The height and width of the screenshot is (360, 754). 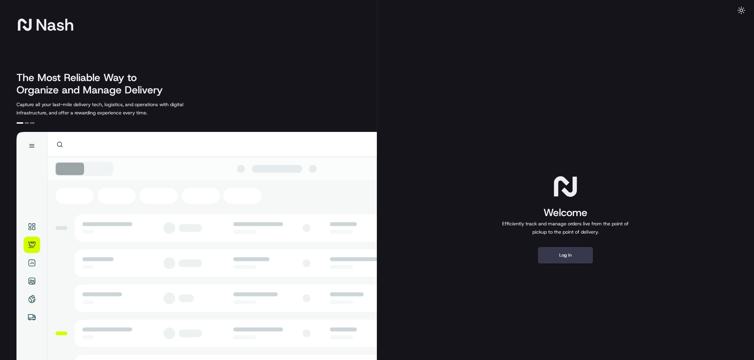 What do you see at coordinates (115, 109) in the screenshot?
I see `p: Capture all your last-mile delivery tech, logistics, and operations with digital infrastructure, ...` at bounding box center [115, 109].